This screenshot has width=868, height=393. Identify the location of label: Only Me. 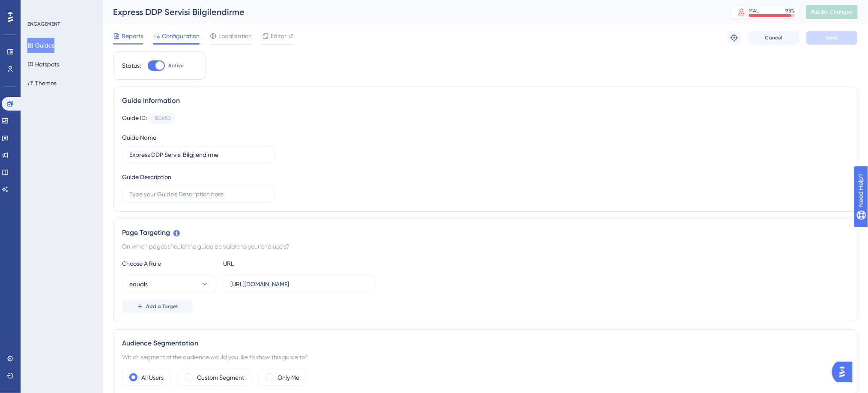
(288, 378).